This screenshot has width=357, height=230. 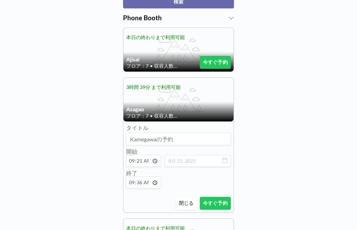 I want to click on h4: Asagao, so click(x=179, y=109).